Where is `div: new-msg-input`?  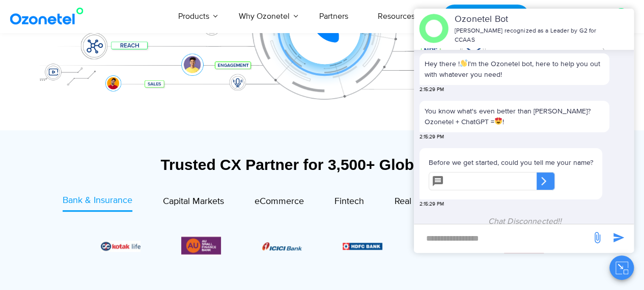
div: new-msg-input is located at coordinates (502, 238).